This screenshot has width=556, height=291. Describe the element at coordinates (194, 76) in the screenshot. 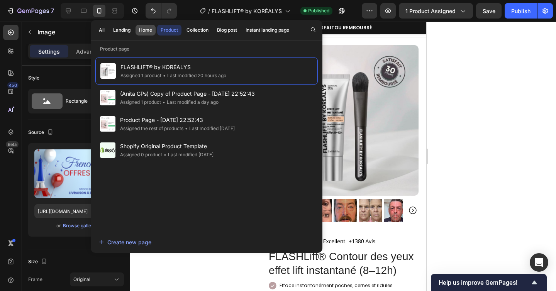

I see `div: Last modified 20 hours ago` at that location.